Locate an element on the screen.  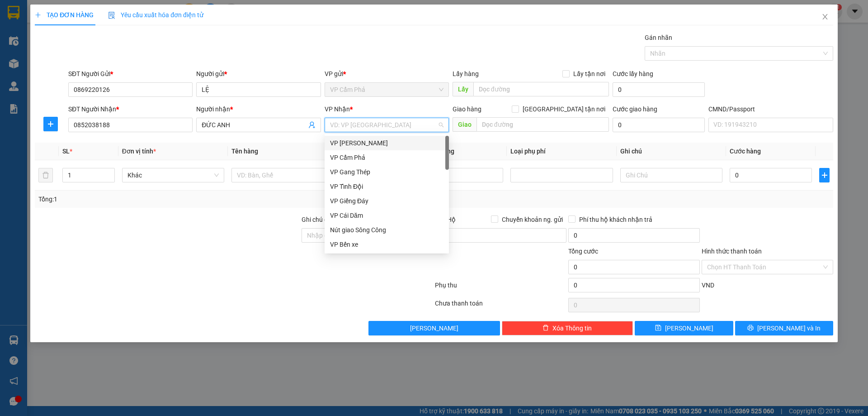
input: Cước giao hàng is located at coordinates (659, 125).